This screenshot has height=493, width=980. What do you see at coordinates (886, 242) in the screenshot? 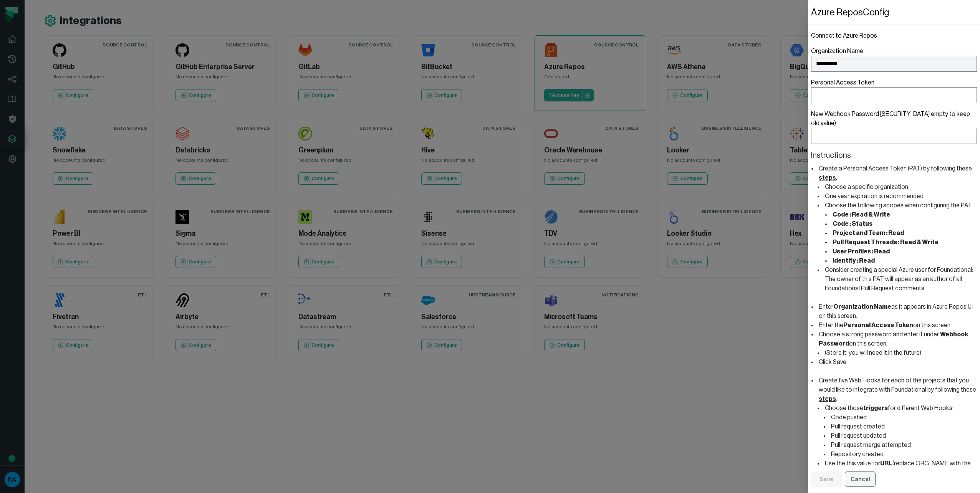
I see `strong: Pull Request Threads : Read & Write` at bounding box center [886, 242].